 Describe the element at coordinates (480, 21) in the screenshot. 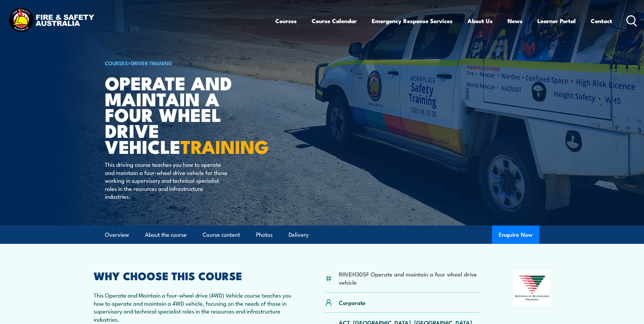

I see `a: About Us` at that location.